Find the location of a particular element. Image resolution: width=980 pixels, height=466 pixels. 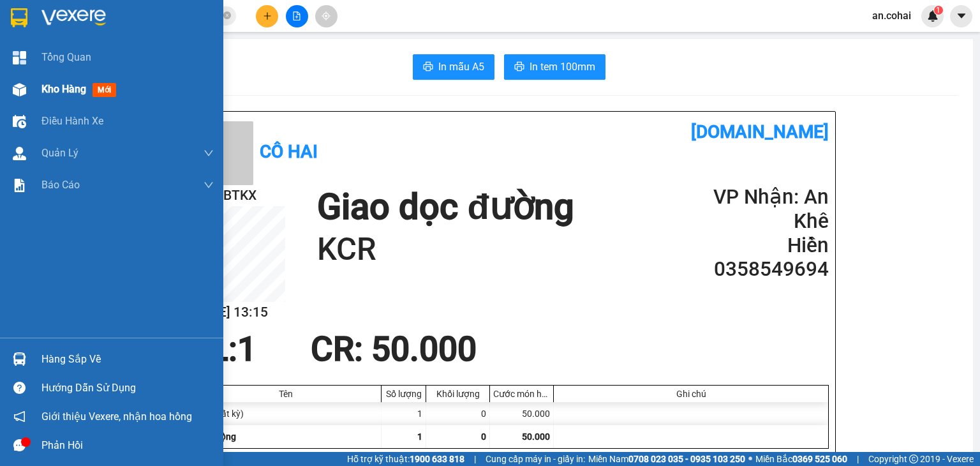

button: caret-down is located at coordinates (961, 16).